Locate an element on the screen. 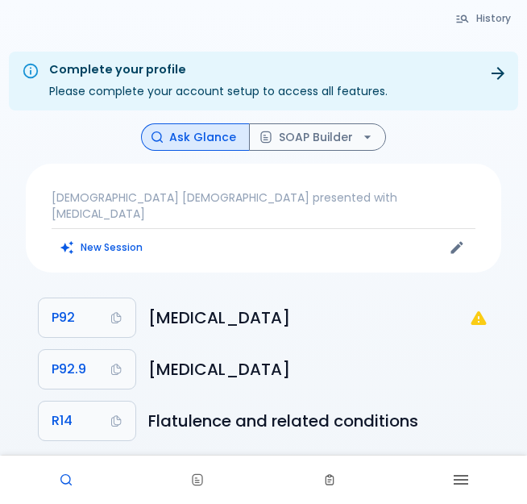 The width and height of the screenshot is (527, 504). button: Copy Code P92.9 to clipboard is located at coordinates (87, 369).